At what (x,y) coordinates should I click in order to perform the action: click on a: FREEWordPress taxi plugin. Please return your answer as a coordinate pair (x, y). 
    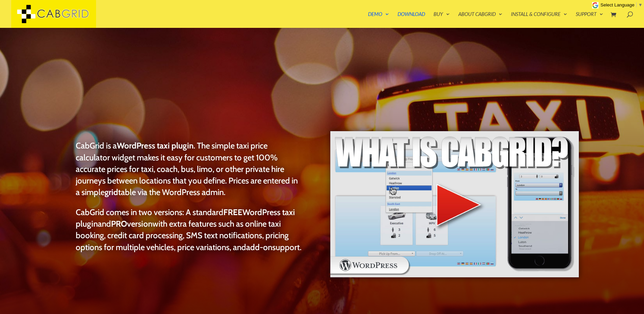
    Looking at the image, I should click on (185, 218).